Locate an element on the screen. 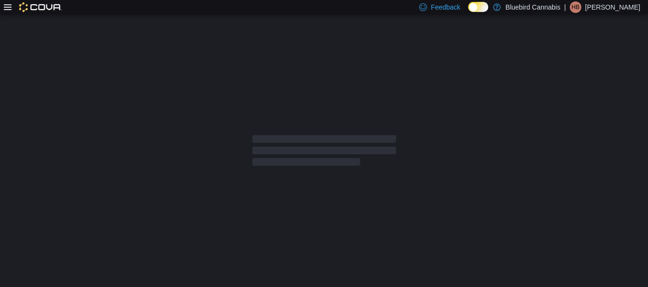  span: Loading is located at coordinates (324, 152).